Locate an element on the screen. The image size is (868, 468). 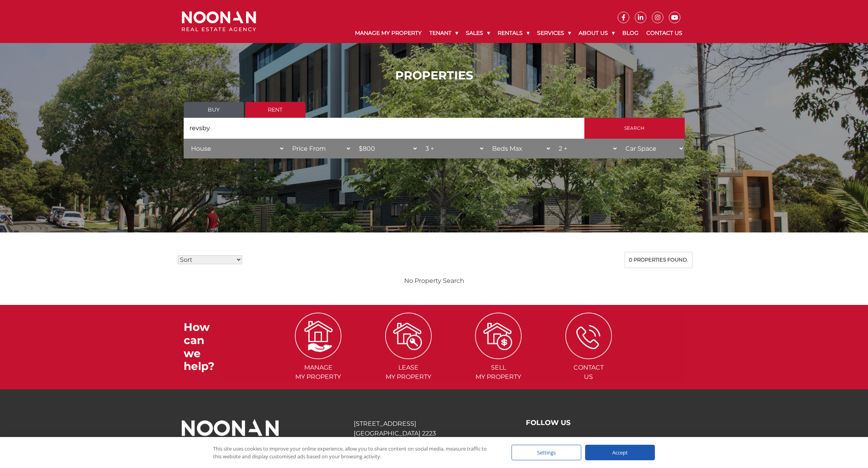
h3: How can we help? is located at coordinates (203, 347).